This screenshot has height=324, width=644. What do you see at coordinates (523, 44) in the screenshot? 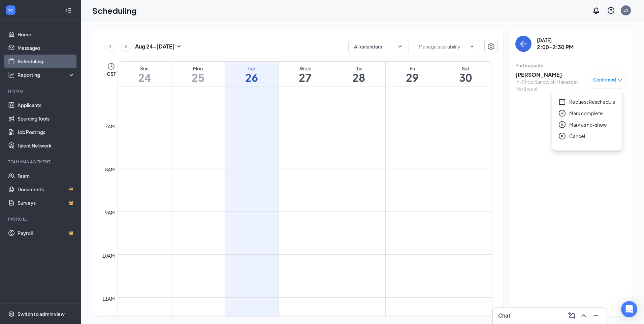
I see `button: back-button` at bounding box center [523, 44].